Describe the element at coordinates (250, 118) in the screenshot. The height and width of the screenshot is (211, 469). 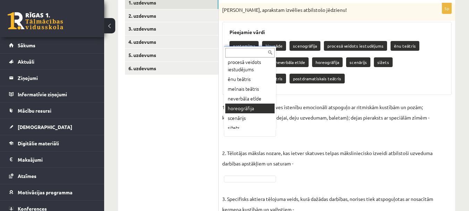
I see `div: scenārijs` at that location.